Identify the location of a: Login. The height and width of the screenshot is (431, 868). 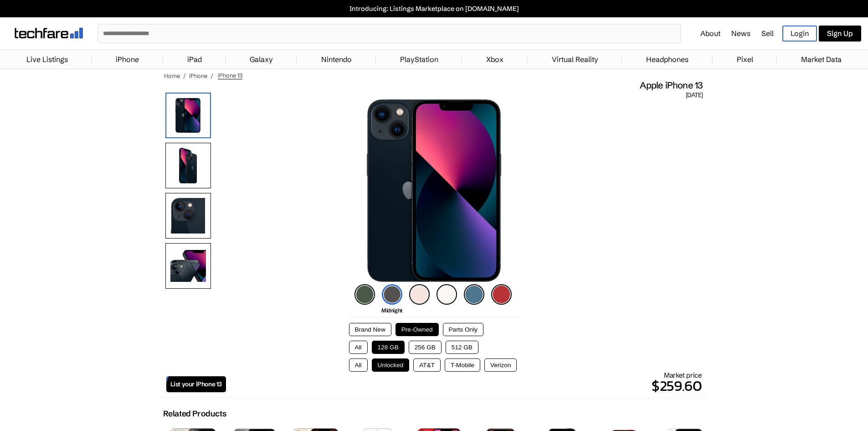
(800, 34).